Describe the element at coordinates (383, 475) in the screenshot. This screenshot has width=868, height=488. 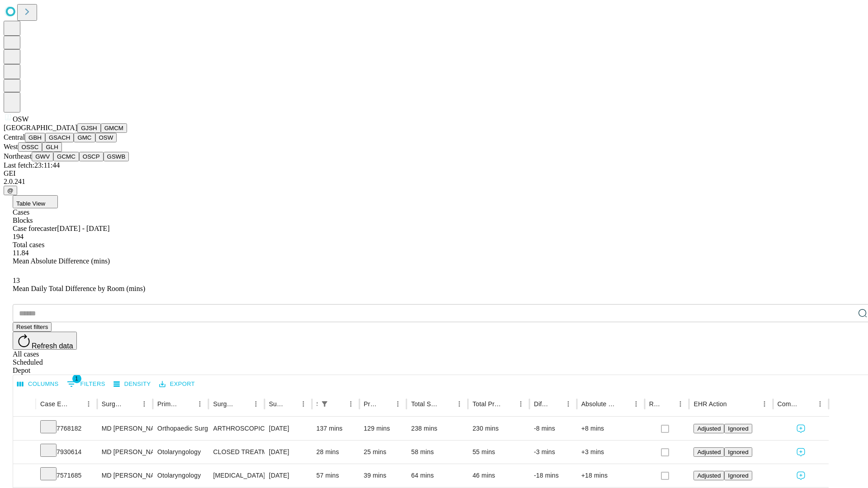
I see `div: 39 mins` at that location.